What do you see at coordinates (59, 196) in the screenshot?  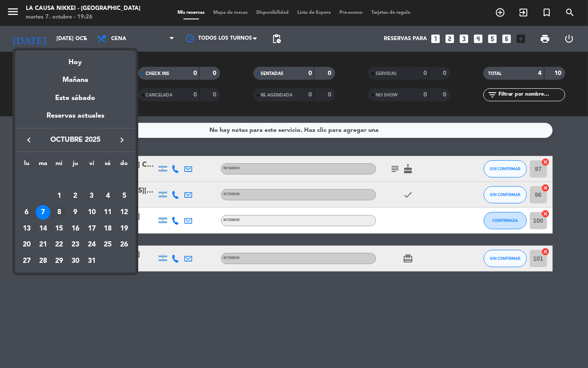 I see `td: 1 de octubre de 2025` at bounding box center [59, 196].